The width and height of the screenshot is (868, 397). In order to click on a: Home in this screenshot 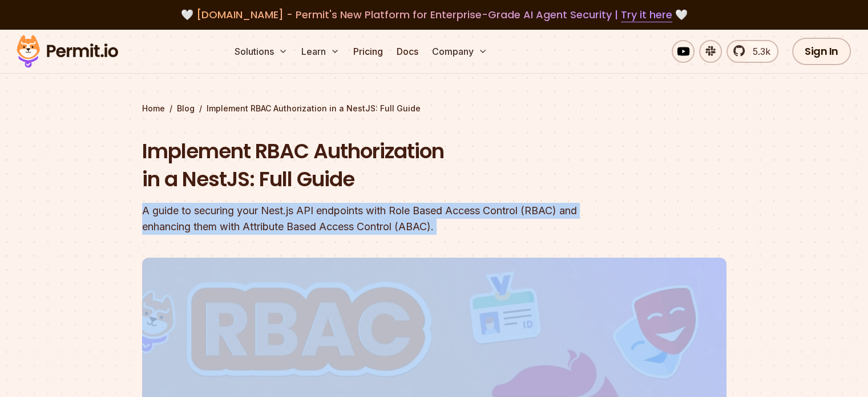, I will do `click(153, 109)`.